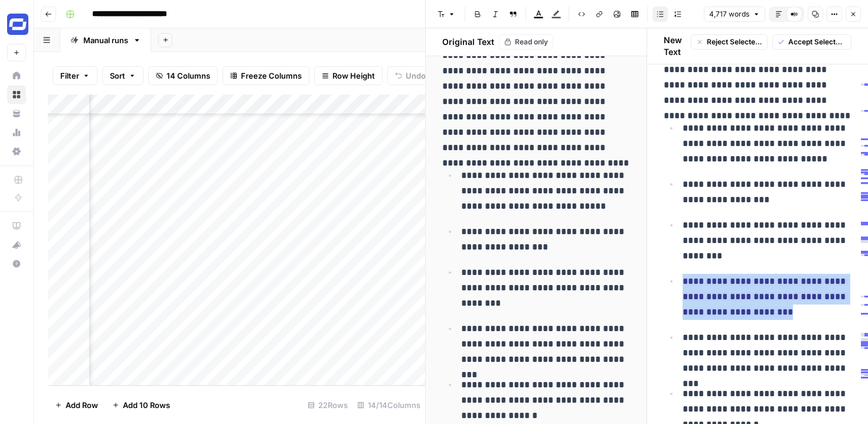 The image size is (868, 424). I want to click on button: Workspace: Synthesia, so click(16, 24).